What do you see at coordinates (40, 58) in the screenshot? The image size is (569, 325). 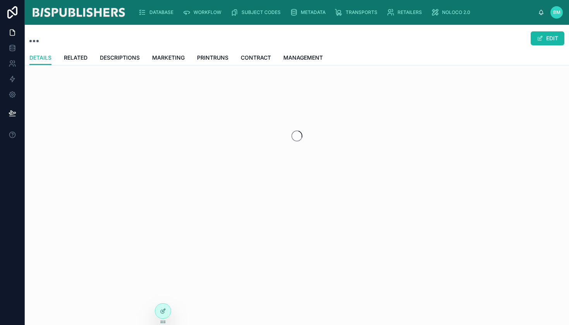 I see `a: DETAILS` at bounding box center [40, 58].